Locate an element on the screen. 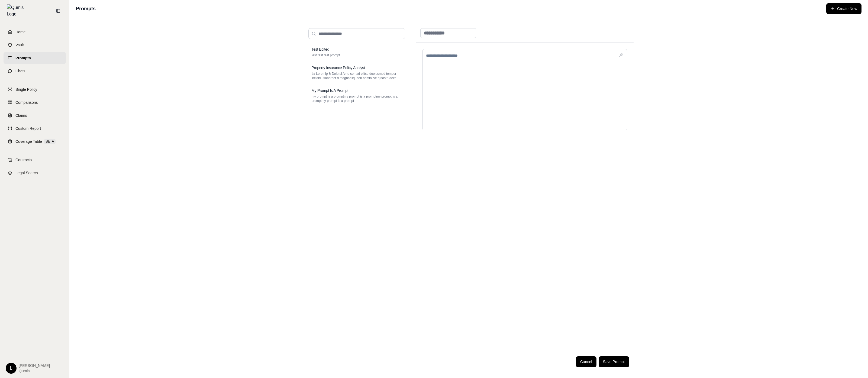 The width and height of the screenshot is (868, 378). a: Home is located at coordinates (35, 32).